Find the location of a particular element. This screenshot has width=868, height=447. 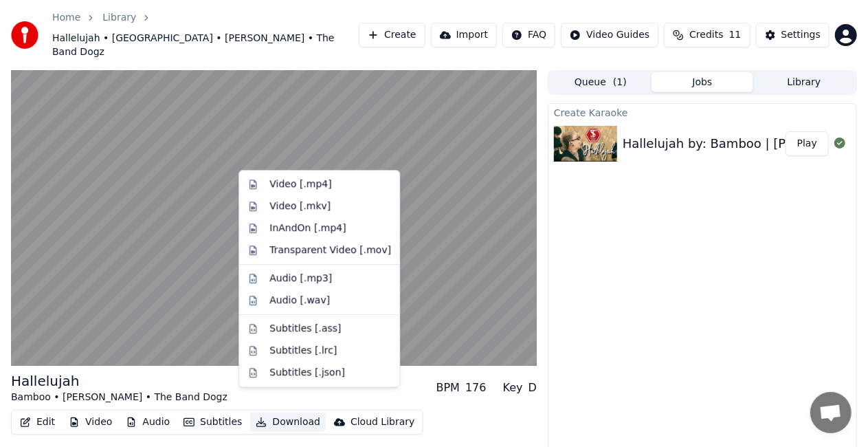

div: Subtitles [.json] is located at coordinates (307, 372).